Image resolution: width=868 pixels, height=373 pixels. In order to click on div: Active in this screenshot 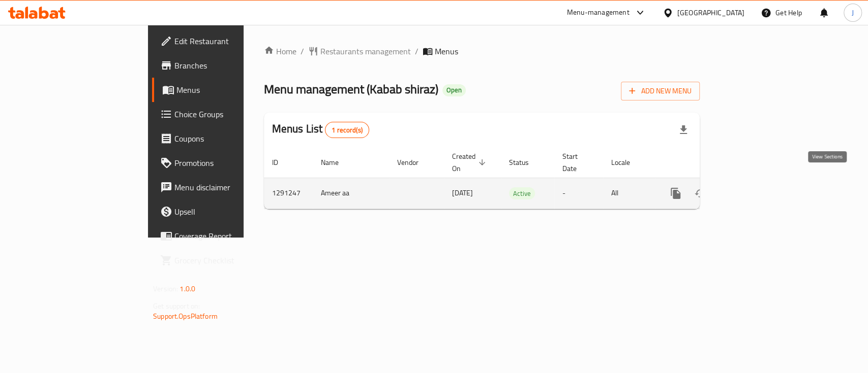, I will do `click(522, 193)`.